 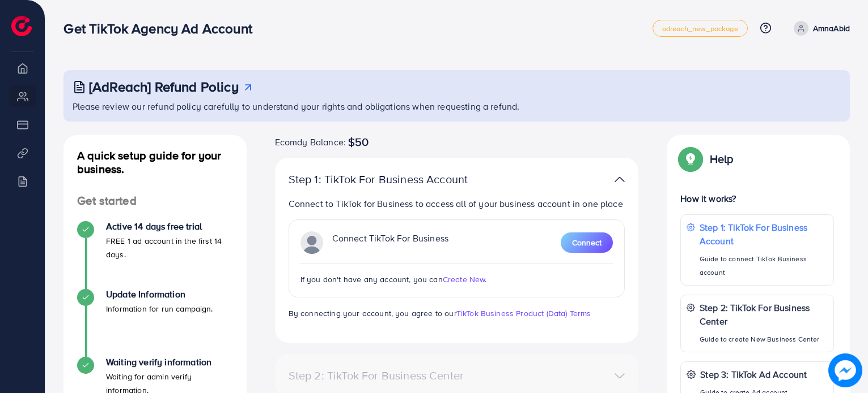 What do you see at coordinates (22, 26) in the screenshot?
I see `img: logo` at bounding box center [22, 26].